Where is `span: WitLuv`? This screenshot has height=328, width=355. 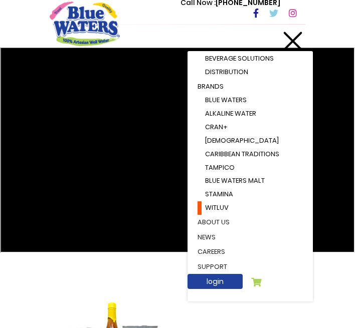 span: WitLuv is located at coordinates (217, 207).